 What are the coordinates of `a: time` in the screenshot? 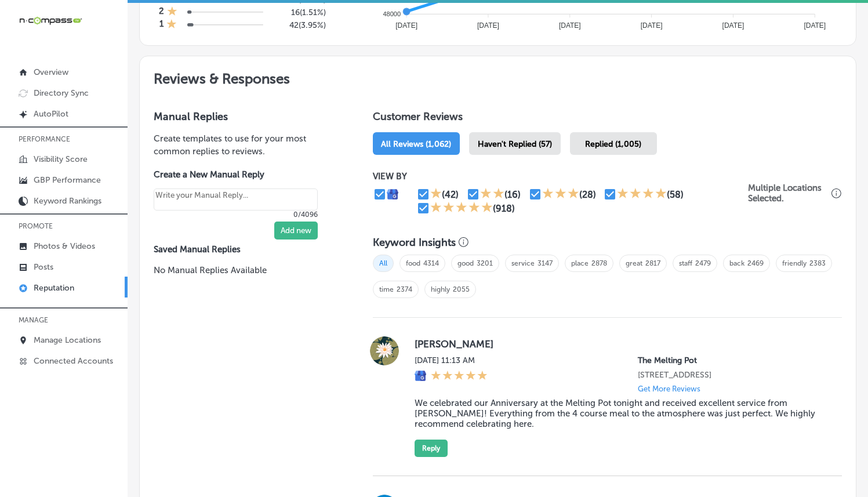 It's located at (386, 290).